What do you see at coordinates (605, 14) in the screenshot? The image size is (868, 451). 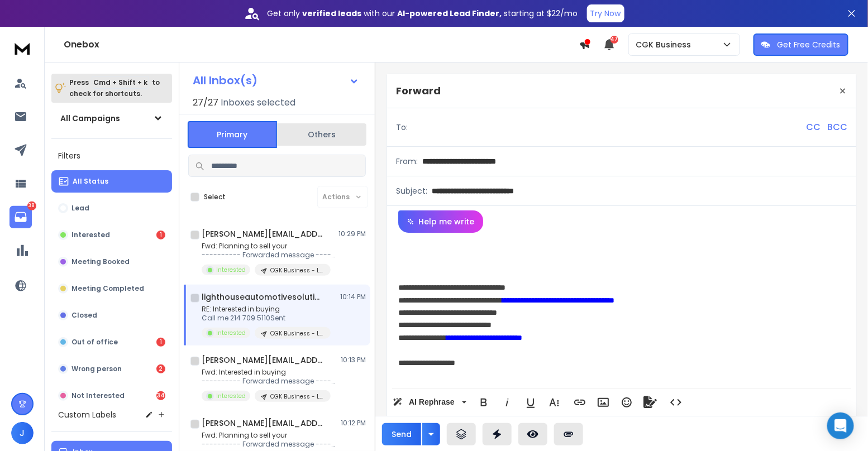 I see `p: Try Now` at bounding box center [605, 14].